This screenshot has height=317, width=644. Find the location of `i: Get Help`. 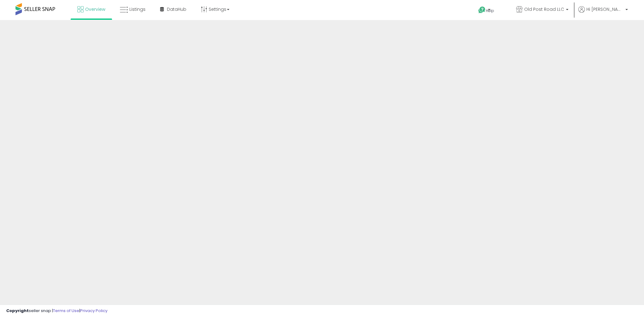

i: Get Help is located at coordinates (482, 10).